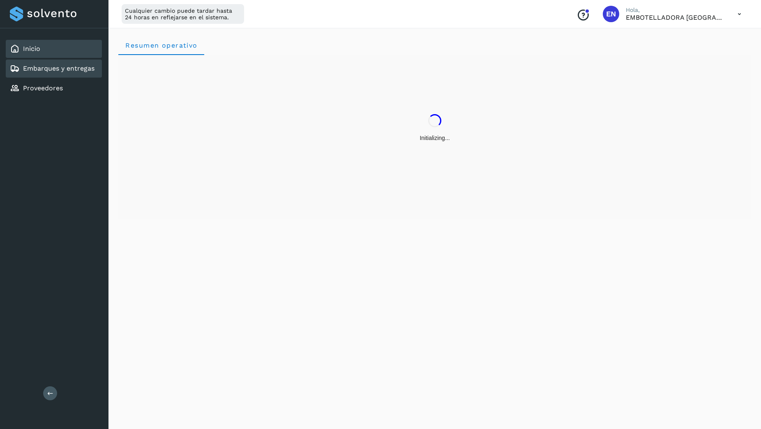 This screenshot has width=761, height=429. Describe the element at coordinates (54, 69) in the screenshot. I see `div: Embarques y entregas` at that location.